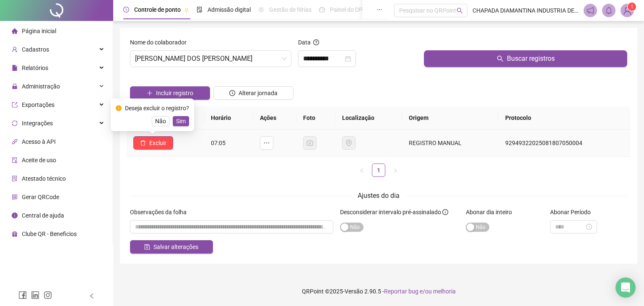  What do you see at coordinates (161, 212) in the screenshot?
I see `label: Observações da folha` at bounding box center [161, 212].